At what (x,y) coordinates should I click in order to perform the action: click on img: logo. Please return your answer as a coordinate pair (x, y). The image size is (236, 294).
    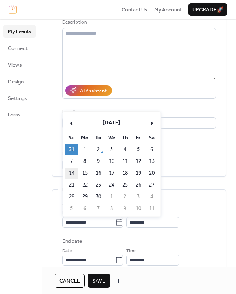
    Looking at the image, I should click on (13, 9).